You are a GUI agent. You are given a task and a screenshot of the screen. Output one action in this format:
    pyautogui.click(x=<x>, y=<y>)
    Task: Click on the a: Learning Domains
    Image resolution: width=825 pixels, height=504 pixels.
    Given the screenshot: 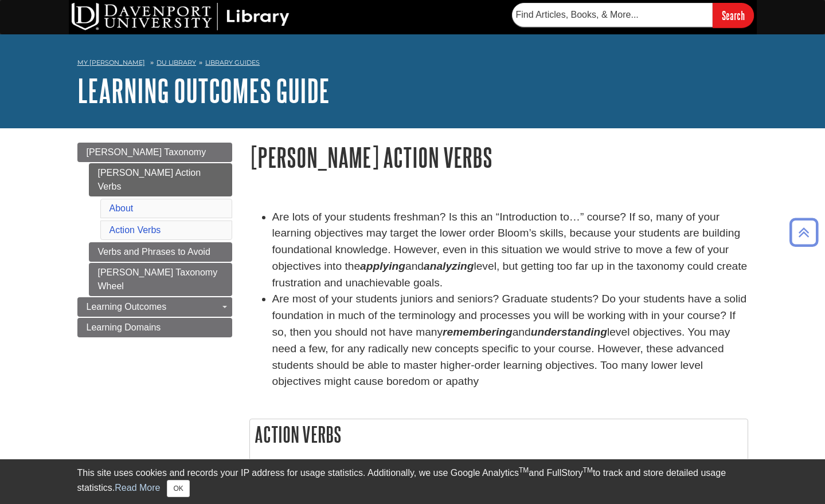 What is the action you would take?
    pyautogui.click(x=155, y=328)
    